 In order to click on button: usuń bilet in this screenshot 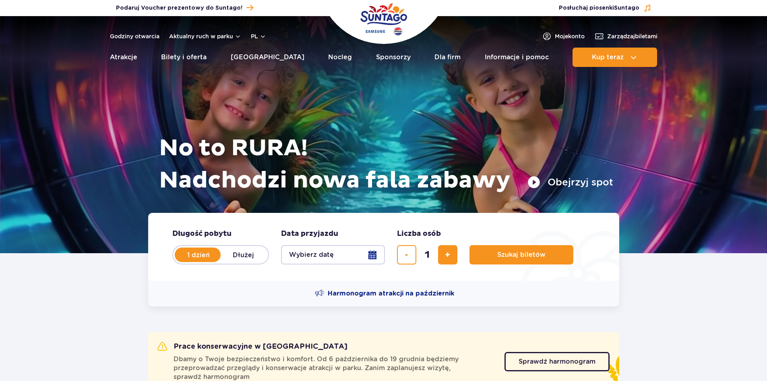, I will do `click(407, 255)`.